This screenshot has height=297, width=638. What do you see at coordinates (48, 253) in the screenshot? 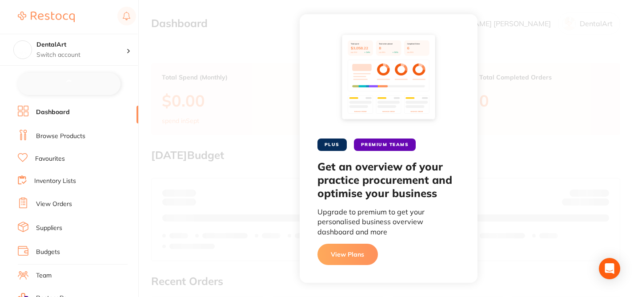
I see `a: Budgets` at bounding box center [48, 253].